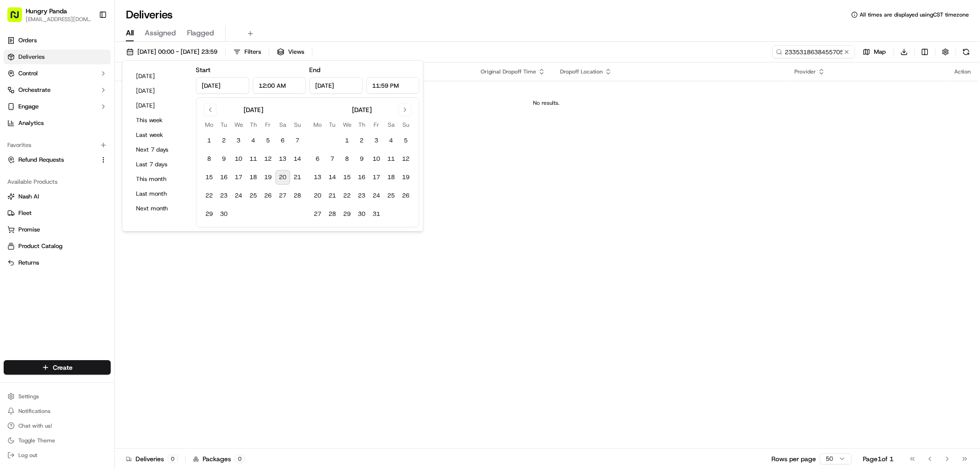 The height and width of the screenshot is (469, 980). What do you see at coordinates (283, 196) in the screenshot?
I see `button: 27` at bounding box center [283, 196].